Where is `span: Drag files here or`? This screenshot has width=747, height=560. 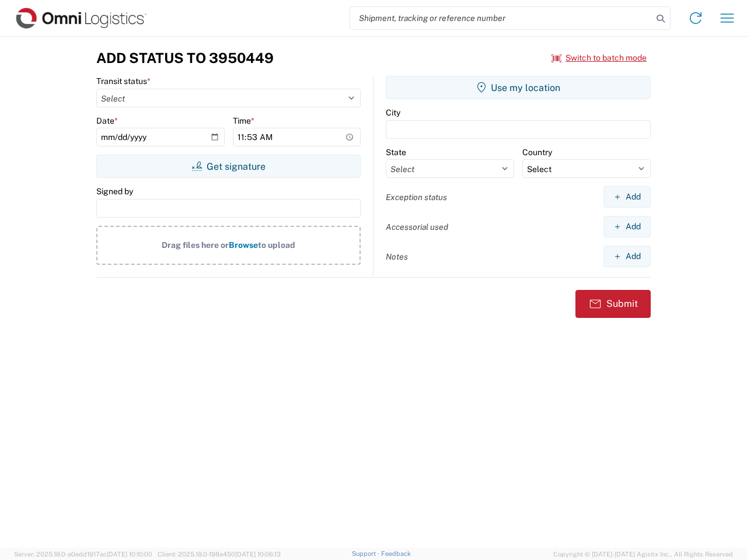 span: Drag files here or is located at coordinates (195, 245).